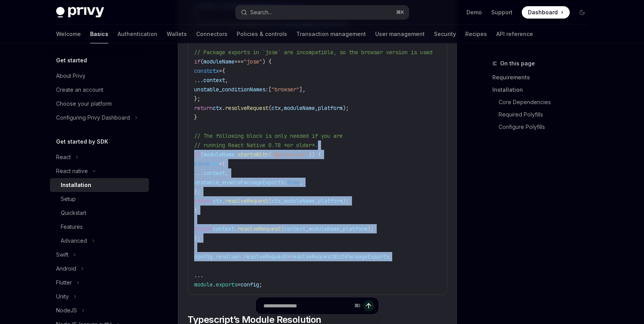 This screenshot has height=324, width=644. I want to click on button: Toggle Flutter section, so click(99, 282).